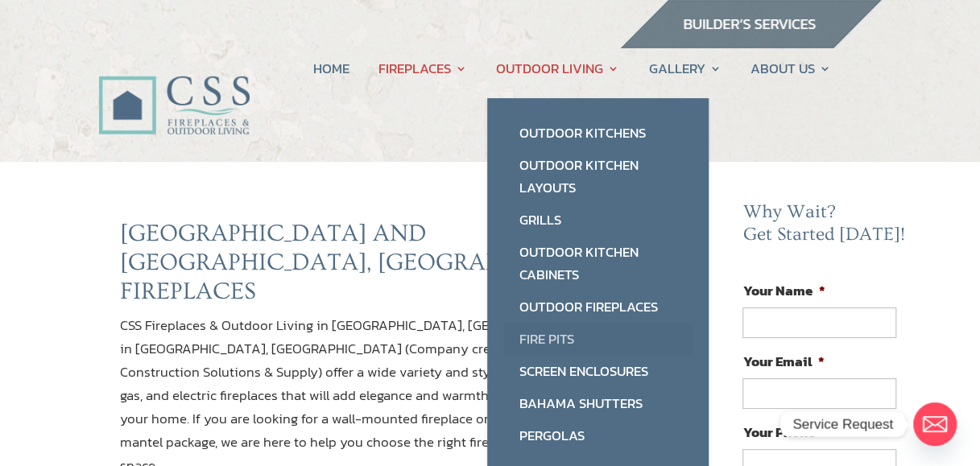 This screenshot has width=980, height=466. What do you see at coordinates (791, 68) in the screenshot?
I see `a: ABOUT US` at bounding box center [791, 68].